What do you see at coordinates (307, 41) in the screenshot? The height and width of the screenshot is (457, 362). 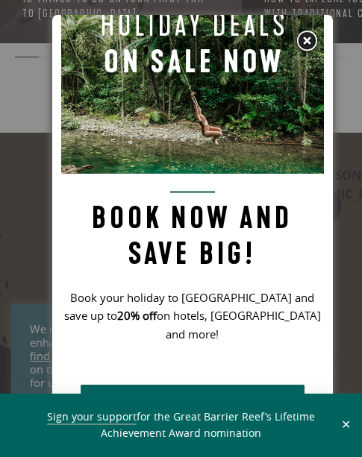 I see `img: Close` at bounding box center [307, 41].